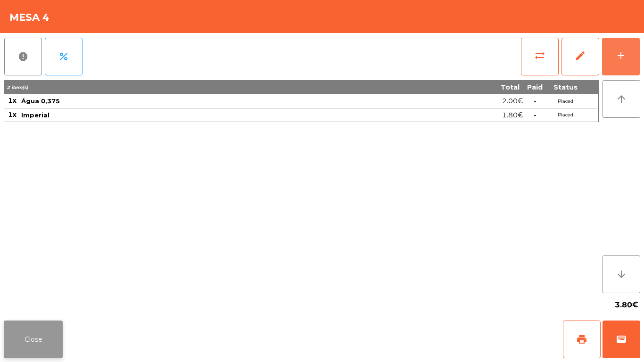  Describe the element at coordinates (535, 88) in the screenshot. I see `th: Paid` at that location.